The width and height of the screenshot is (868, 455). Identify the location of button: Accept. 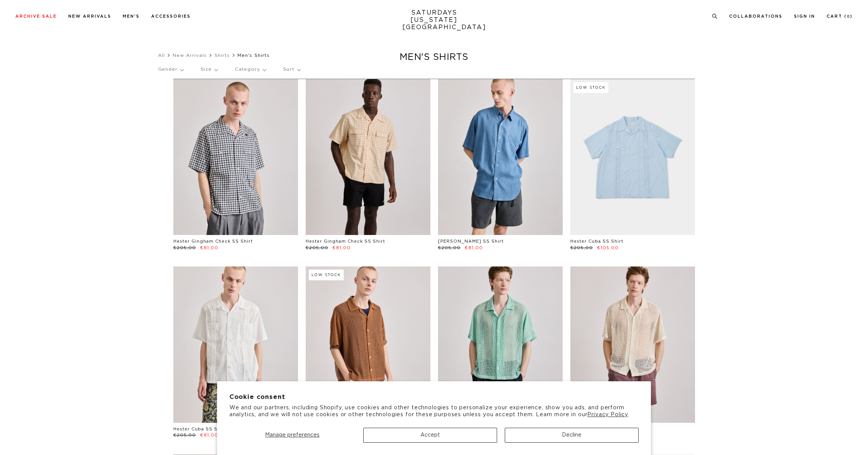
(430, 435).